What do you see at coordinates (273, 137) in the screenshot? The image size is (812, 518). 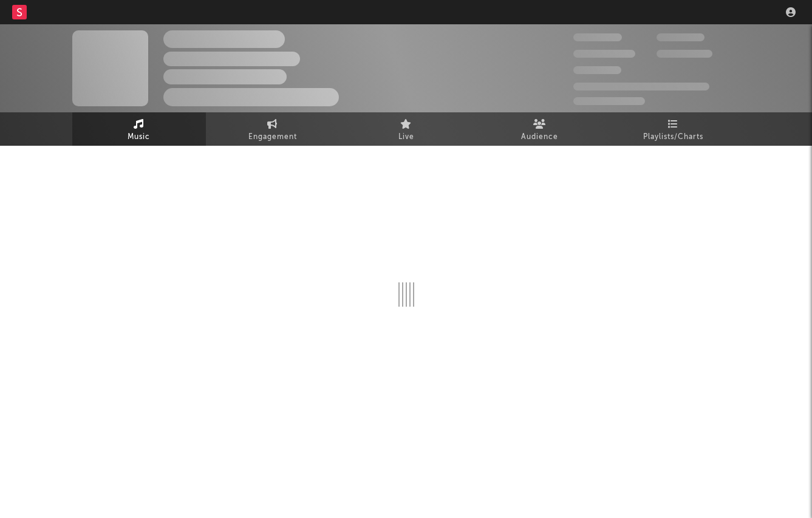 I see `span: Engagement` at bounding box center [273, 137].